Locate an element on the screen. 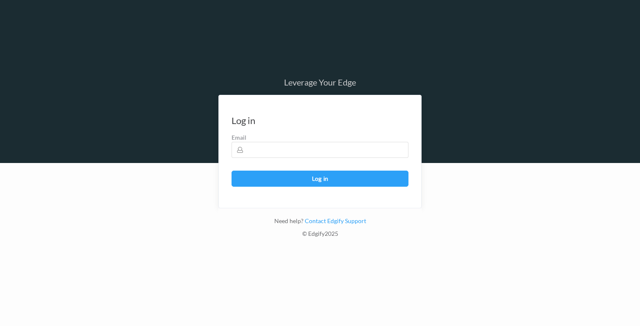 The image size is (640, 326). a: Contact Edgify Support is located at coordinates (335, 221).